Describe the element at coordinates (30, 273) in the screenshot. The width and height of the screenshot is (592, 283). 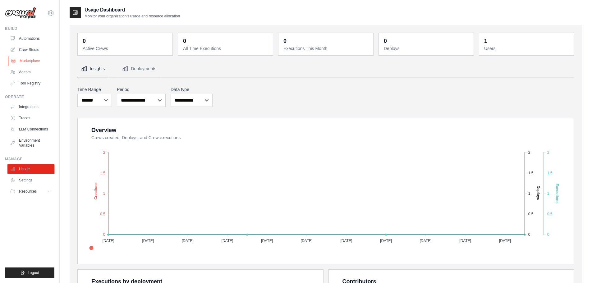
I see `button: Logout` at that location.